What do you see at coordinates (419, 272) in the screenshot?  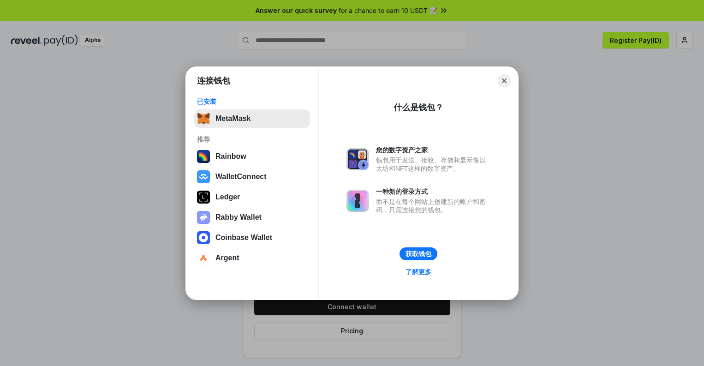 I see `a: 了解更多` at bounding box center [419, 272].